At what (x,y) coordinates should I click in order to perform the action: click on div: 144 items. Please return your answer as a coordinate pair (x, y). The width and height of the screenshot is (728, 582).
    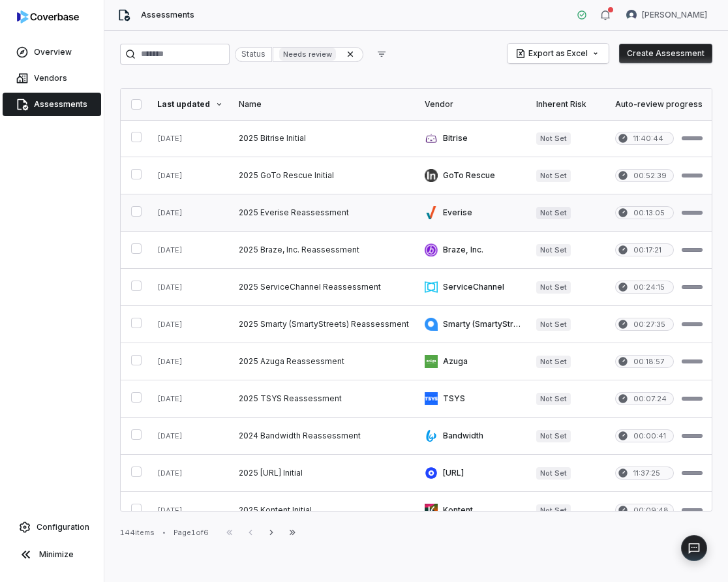
    Looking at the image, I should click on (137, 533).